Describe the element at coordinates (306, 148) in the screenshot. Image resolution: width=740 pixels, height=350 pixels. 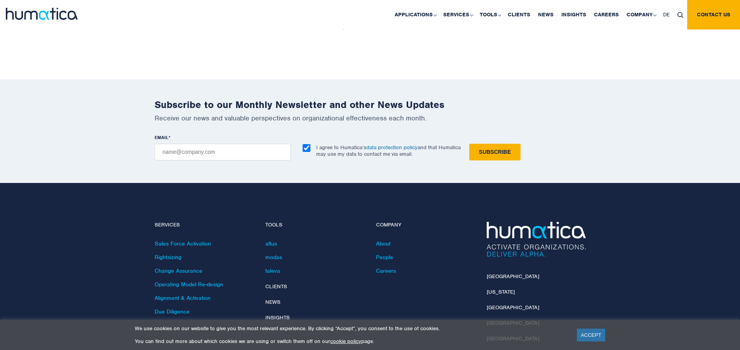
I see `input: I agree to Humatica’sdata protection policyand that Humatica may use my data to contact me via em...` at that location.